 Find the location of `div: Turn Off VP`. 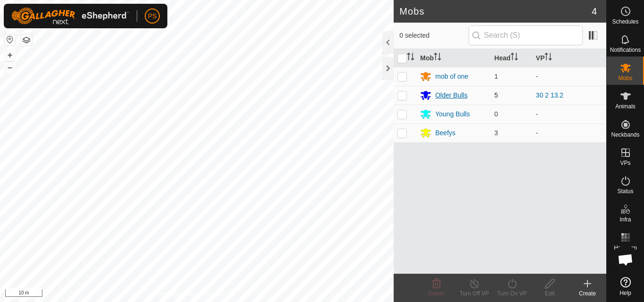

div: Turn Off VP is located at coordinates (474, 293).